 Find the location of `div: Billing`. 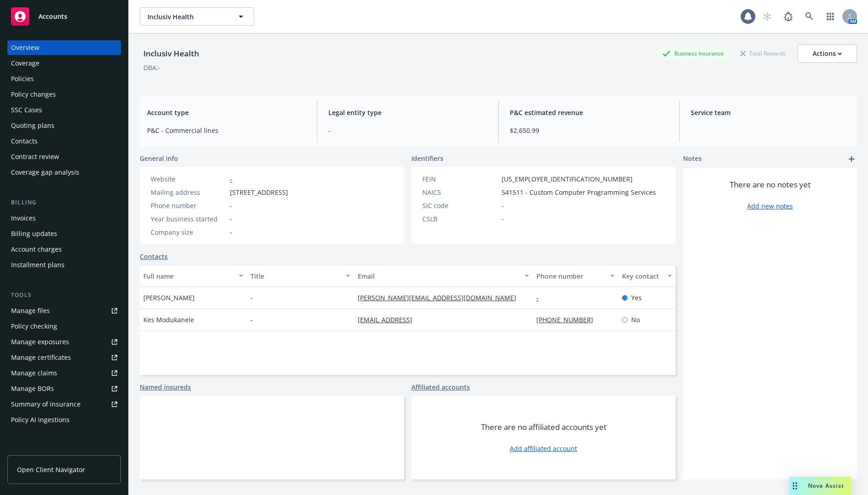

div: Billing is located at coordinates (64, 202).